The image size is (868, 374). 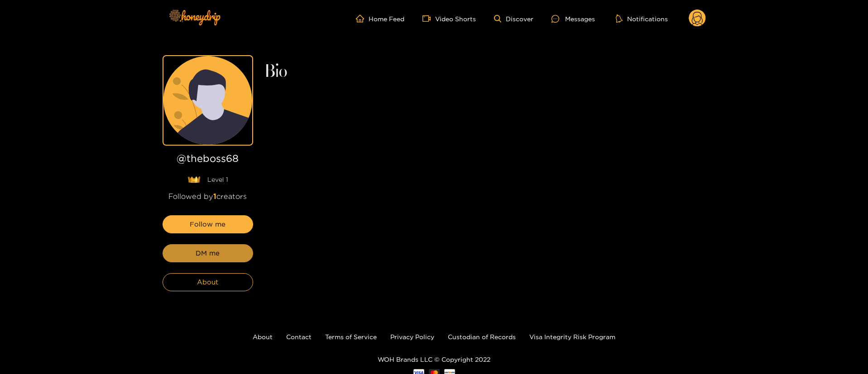 I want to click on a: Video Shorts, so click(x=449, y=19).